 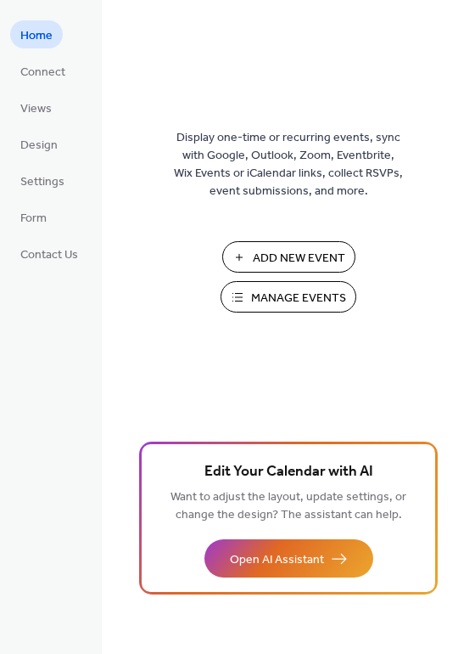 I want to click on a: Home, so click(x=36, y=34).